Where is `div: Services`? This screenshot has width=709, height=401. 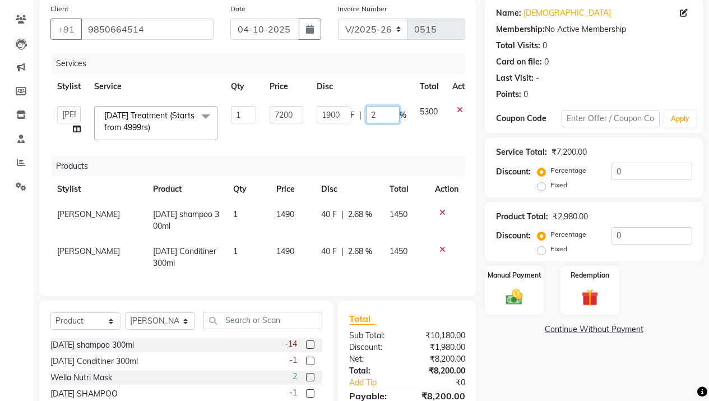 div: Services is located at coordinates (262, 63).